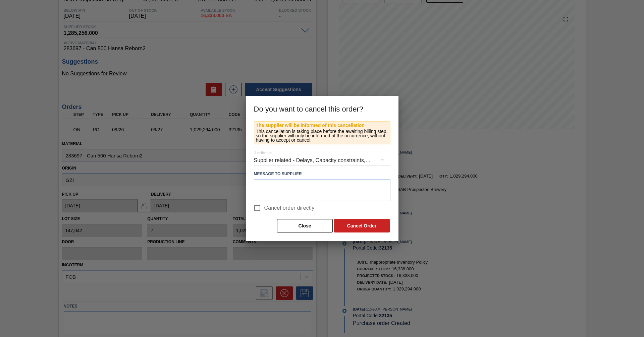 This screenshot has height=337, width=644. What do you see at coordinates (322, 174) in the screenshot?
I see `label: Message to Supplier` at bounding box center [322, 174].